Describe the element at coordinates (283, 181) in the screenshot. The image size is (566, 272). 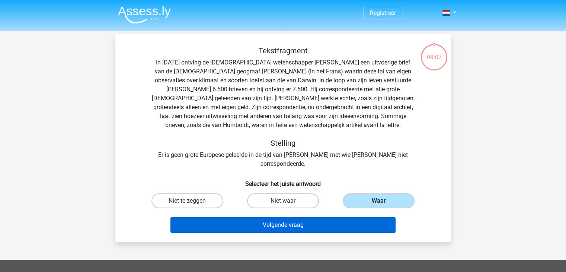
I see `h6: Selecteer het juiste antwoord` at that location.